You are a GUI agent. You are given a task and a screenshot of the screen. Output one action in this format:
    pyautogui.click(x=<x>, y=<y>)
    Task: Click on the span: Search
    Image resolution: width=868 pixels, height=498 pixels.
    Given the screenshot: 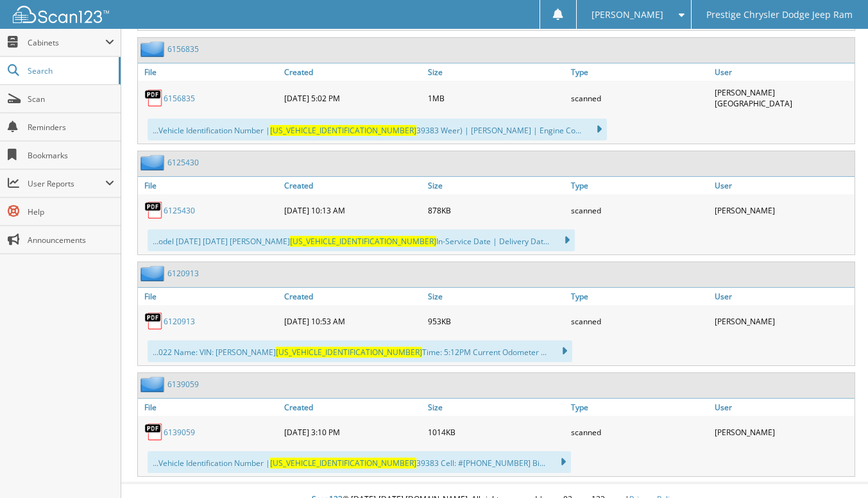 What is the action you would take?
    pyautogui.click(x=70, y=71)
    